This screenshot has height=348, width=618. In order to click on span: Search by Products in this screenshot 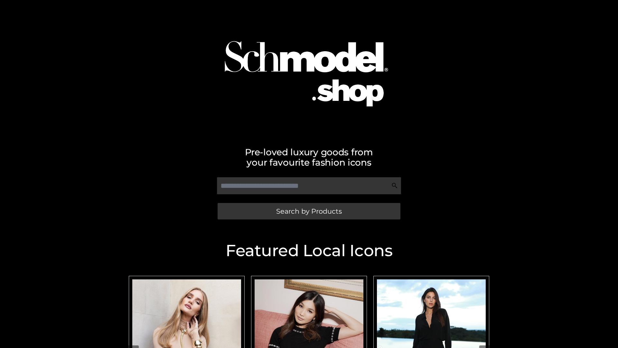, I will do `click(309, 211)`.